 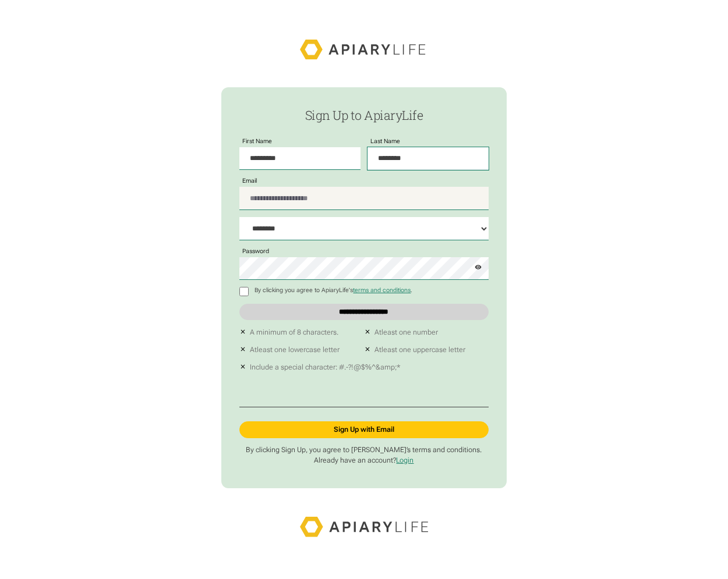 I want to click on label: Last Name, so click(x=385, y=141).